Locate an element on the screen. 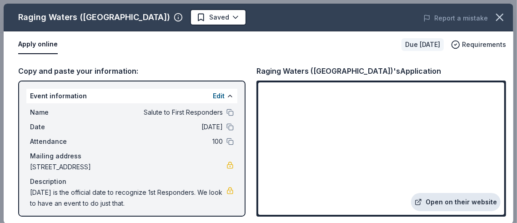  div: Mailing address is located at coordinates (132, 156).